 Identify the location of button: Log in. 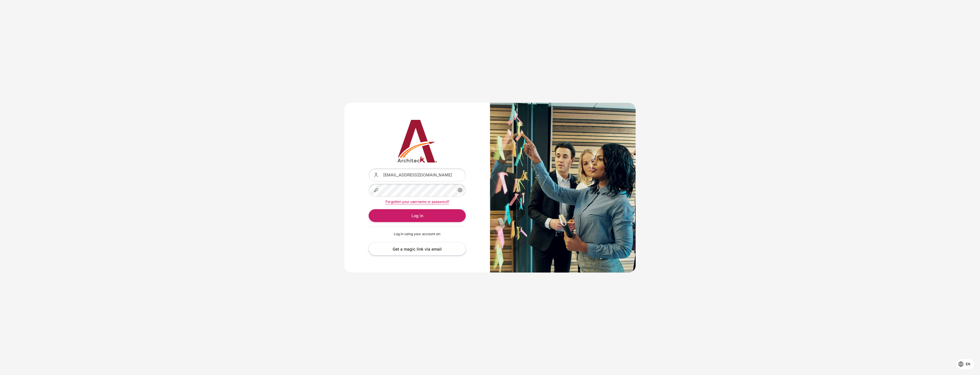
(417, 216).